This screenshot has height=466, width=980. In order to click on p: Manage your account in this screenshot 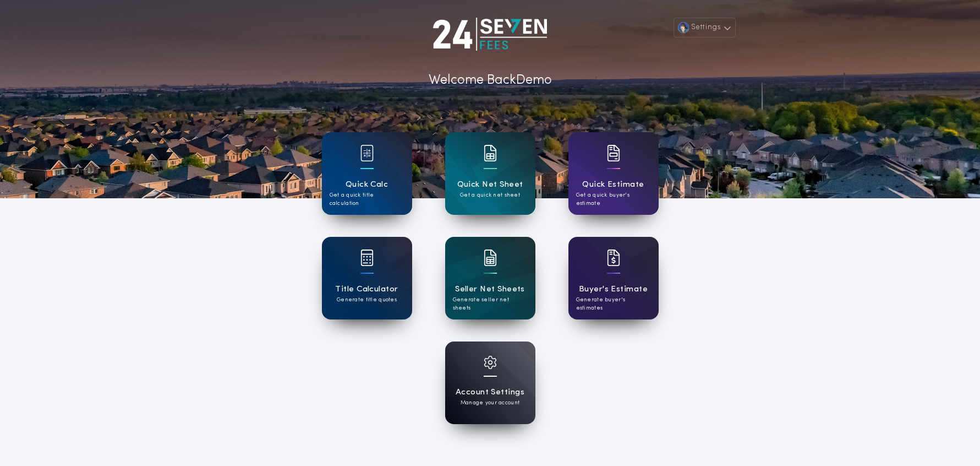, I will do `click(490, 402)`.